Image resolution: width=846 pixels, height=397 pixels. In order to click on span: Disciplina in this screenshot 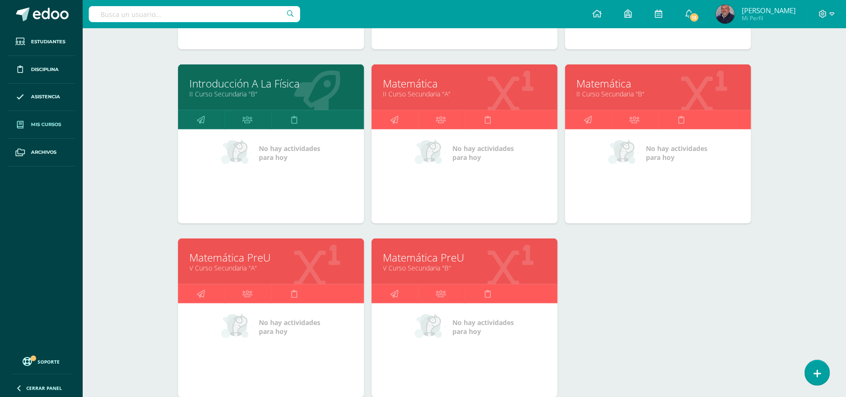, I will do `click(45, 70)`.